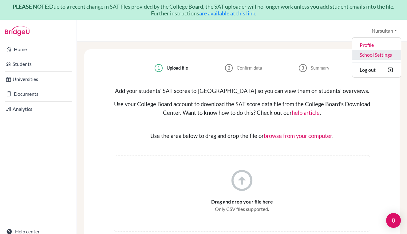  What do you see at coordinates (249, 68) in the screenshot?
I see `div: Confirm data` at bounding box center [249, 68].